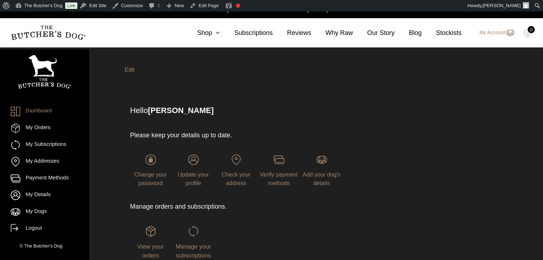 This screenshot has width=543, height=260. I want to click on a: Logout, so click(45, 228).